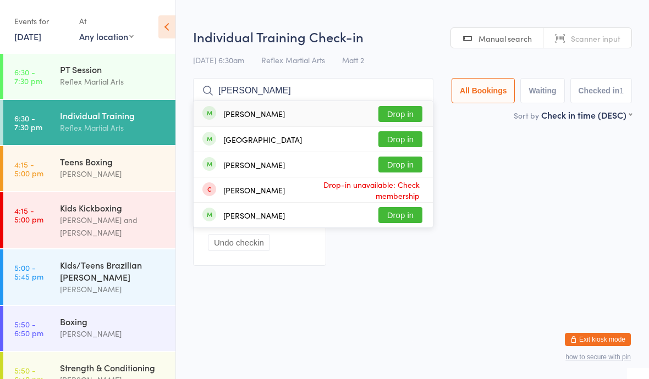 The width and height of the screenshot is (649, 379). What do you see at coordinates (29, 272) in the screenshot?
I see `time: 5:00 - 5:45 pm` at bounding box center [29, 272].